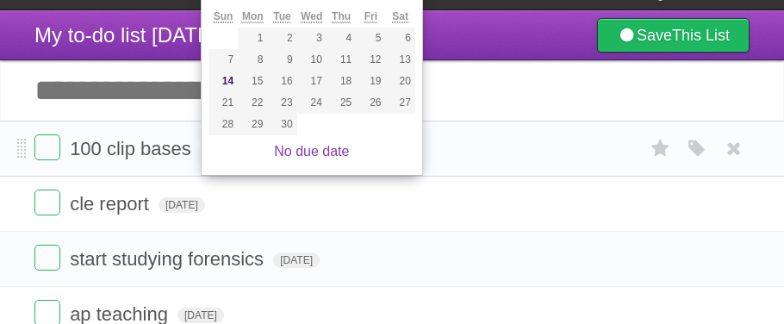  Describe the element at coordinates (169, 259) in the screenshot. I see `span: start studying forensics` at that location.